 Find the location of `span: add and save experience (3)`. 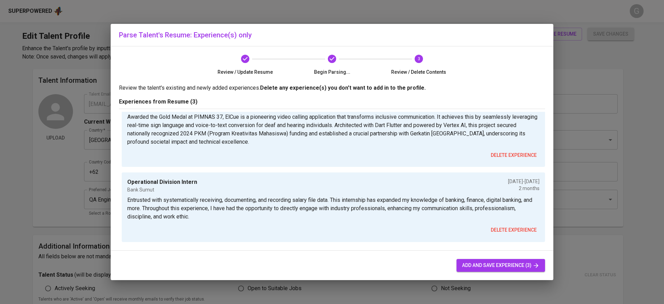

span: add and save experience (3) is located at coordinates (501, 265).